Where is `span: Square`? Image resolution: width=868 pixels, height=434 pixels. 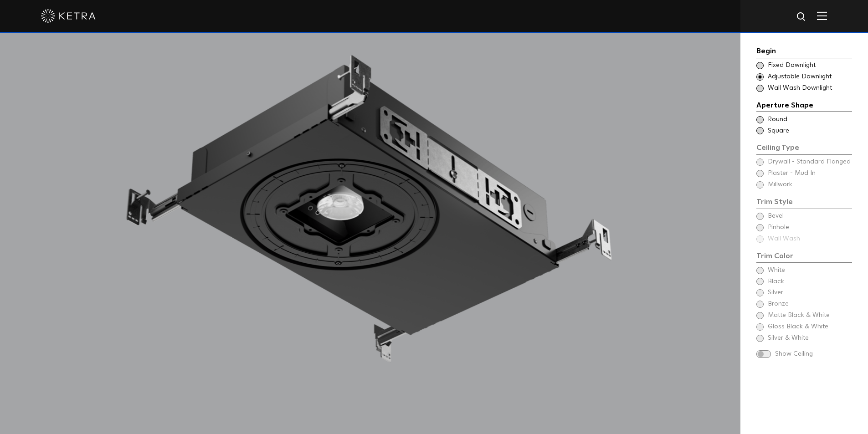 span: Square is located at coordinates (809, 131).